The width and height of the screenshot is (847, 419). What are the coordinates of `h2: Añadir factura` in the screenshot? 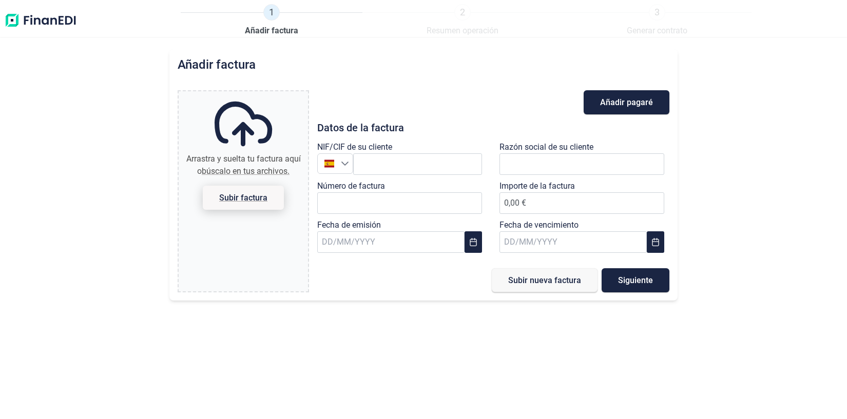 It's located at (217, 65).